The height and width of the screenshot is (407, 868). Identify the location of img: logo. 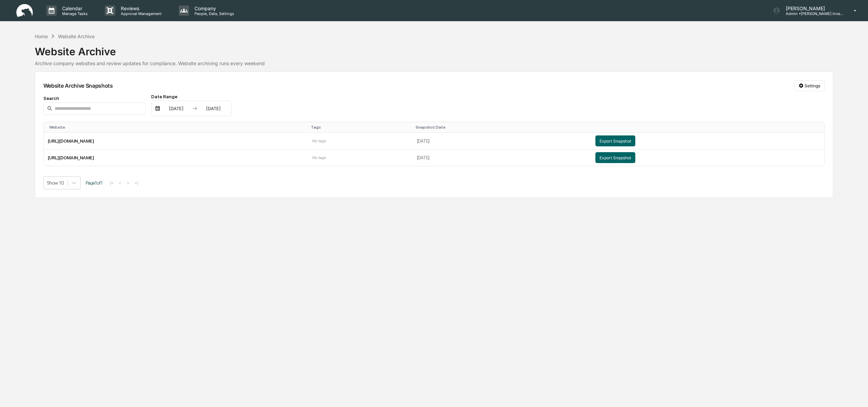
(25, 10).